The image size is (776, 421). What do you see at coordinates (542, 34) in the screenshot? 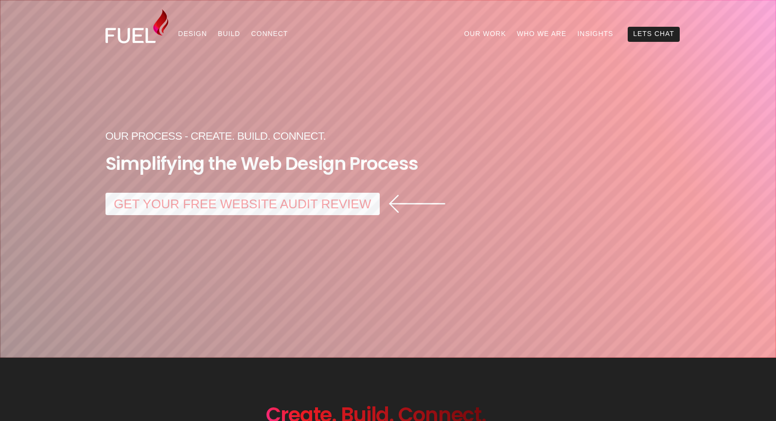
I see `a: Who We Are` at bounding box center [542, 34].